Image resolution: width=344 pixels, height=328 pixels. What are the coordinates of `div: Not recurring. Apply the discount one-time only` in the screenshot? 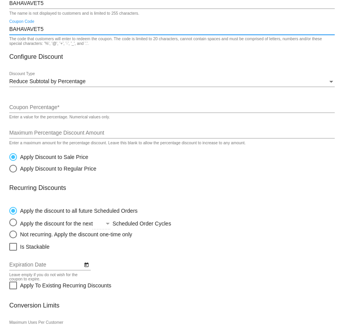 It's located at (75, 234).